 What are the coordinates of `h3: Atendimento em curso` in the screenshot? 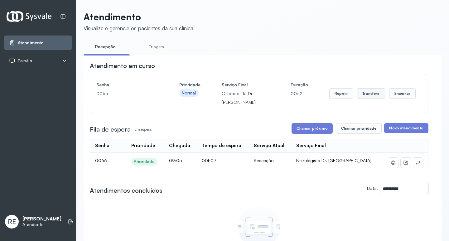 It's located at (122, 66).